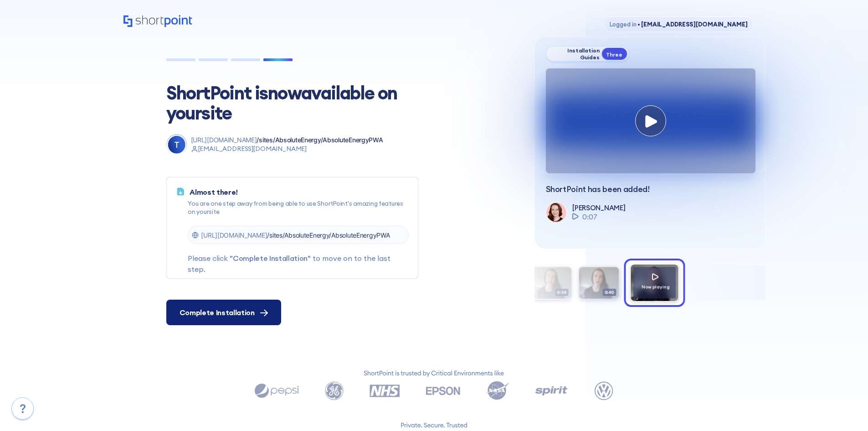 This screenshot has height=431, width=868. I want to click on p: You are one step away from being able to use ShortPoint's amazing features on your site, so click(298, 207).